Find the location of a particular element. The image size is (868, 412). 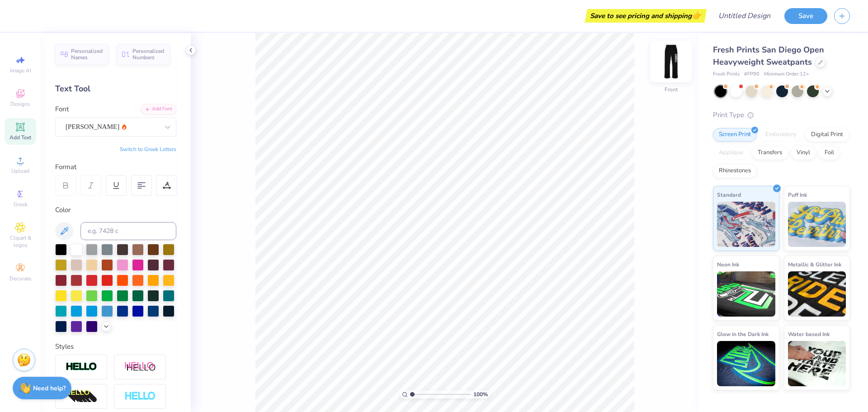

img: Standard is located at coordinates (746, 224).